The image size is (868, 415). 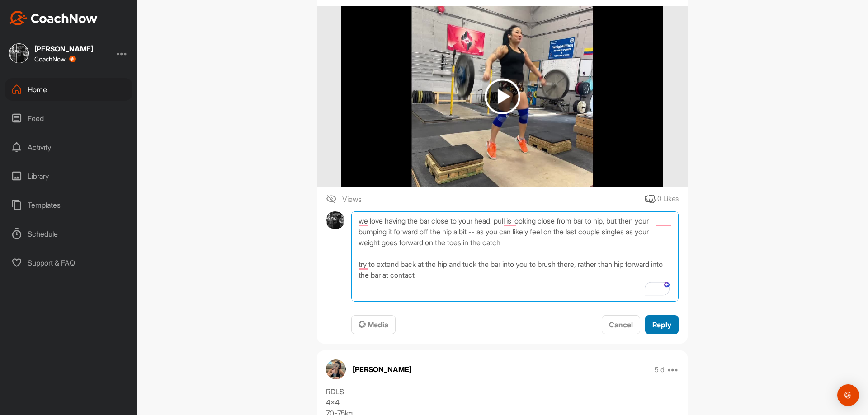 I want to click on img: play, so click(x=502, y=96).